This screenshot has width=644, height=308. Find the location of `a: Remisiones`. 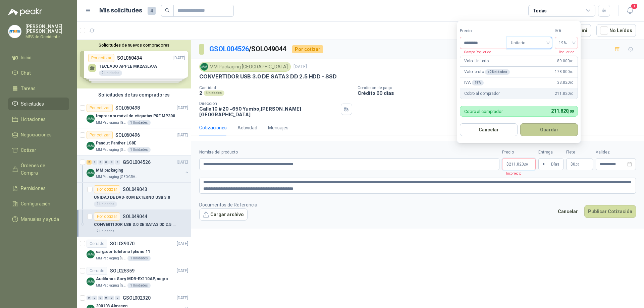

a: Remisiones is located at coordinates (39, 189).